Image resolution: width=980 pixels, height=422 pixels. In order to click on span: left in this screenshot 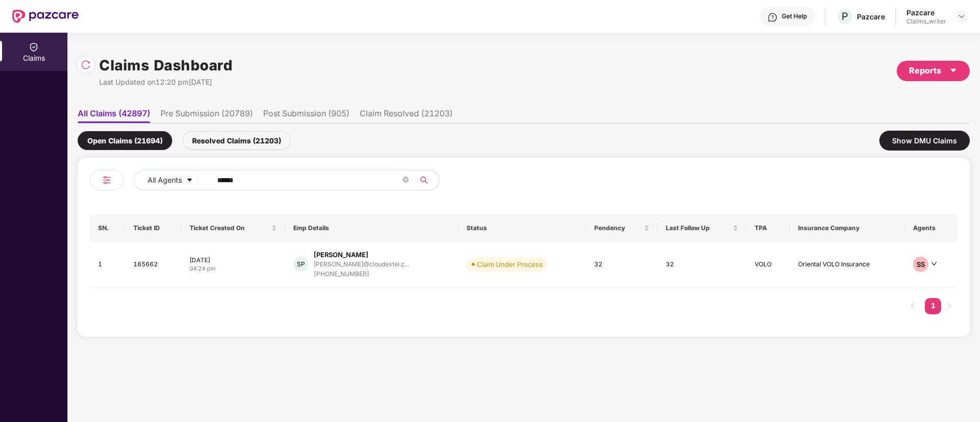, I will do `click(912, 306)`.